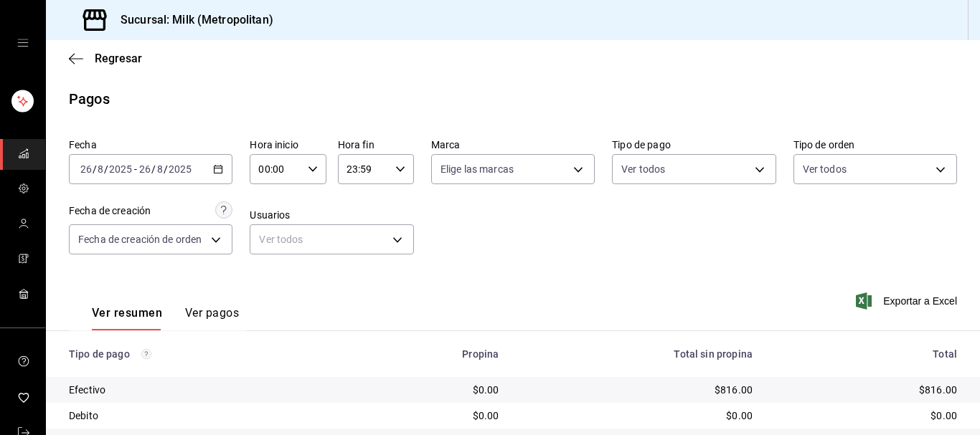 Image resolution: width=980 pixels, height=435 pixels. What do you see at coordinates (118, 58) in the screenshot?
I see `span: Regresar` at bounding box center [118, 58].